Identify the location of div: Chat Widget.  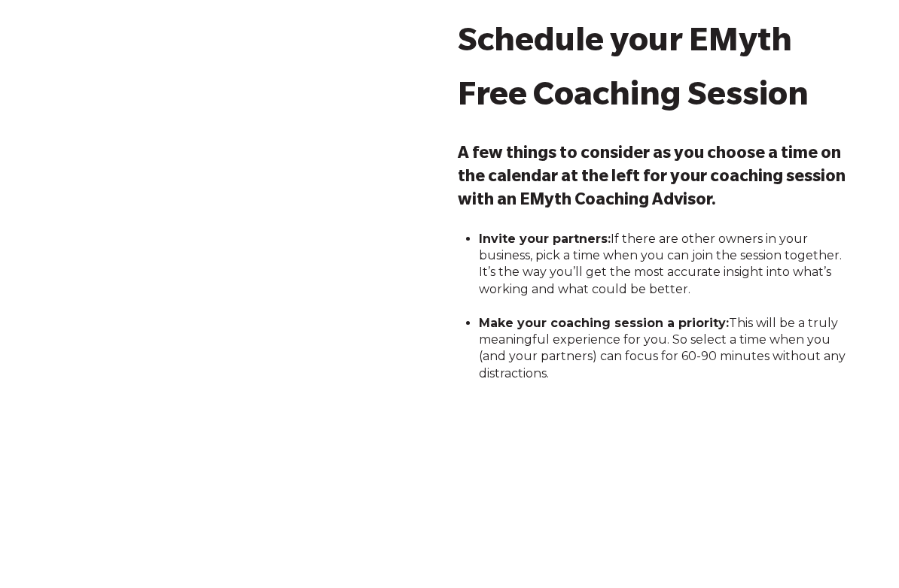
(861, 552).